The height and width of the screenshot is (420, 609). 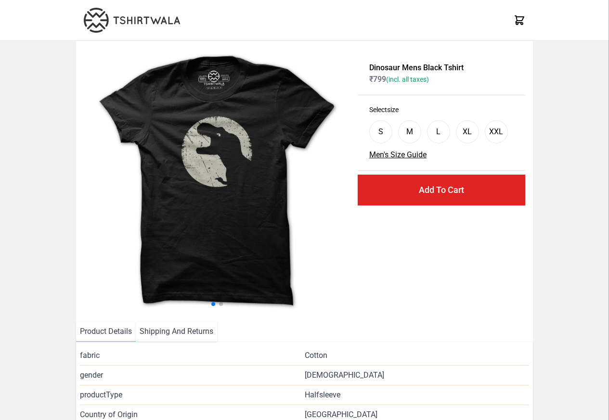 What do you see at coordinates (496, 132) in the screenshot?
I see `div: XXL` at bounding box center [496, 132].